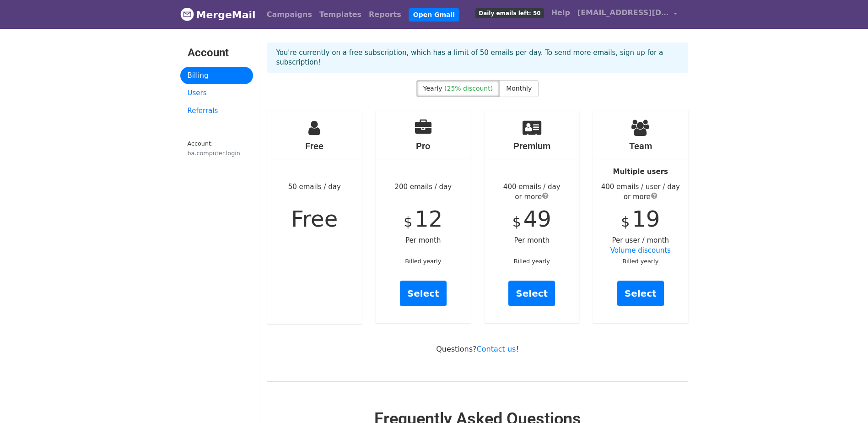 The image size is (868, 423). Describe the element at coordinates (314, 219) in the screenshot. I see `span: Free` at that location.